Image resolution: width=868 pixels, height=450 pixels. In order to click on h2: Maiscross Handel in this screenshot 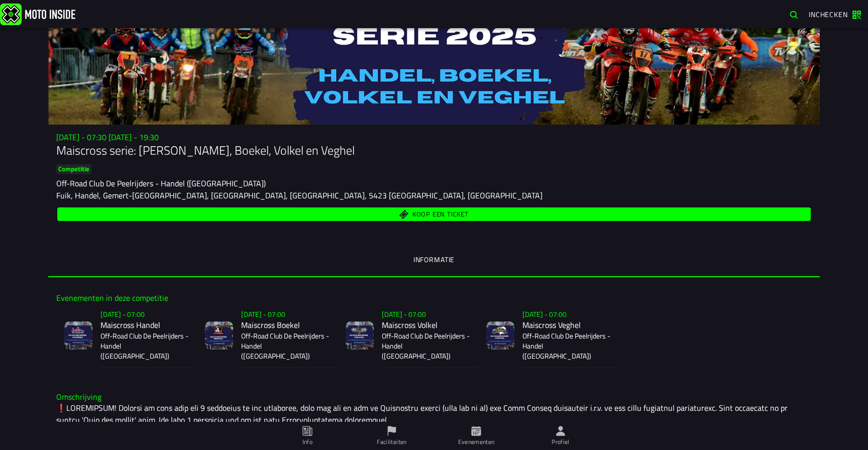, I will do `click(145, 325)`.